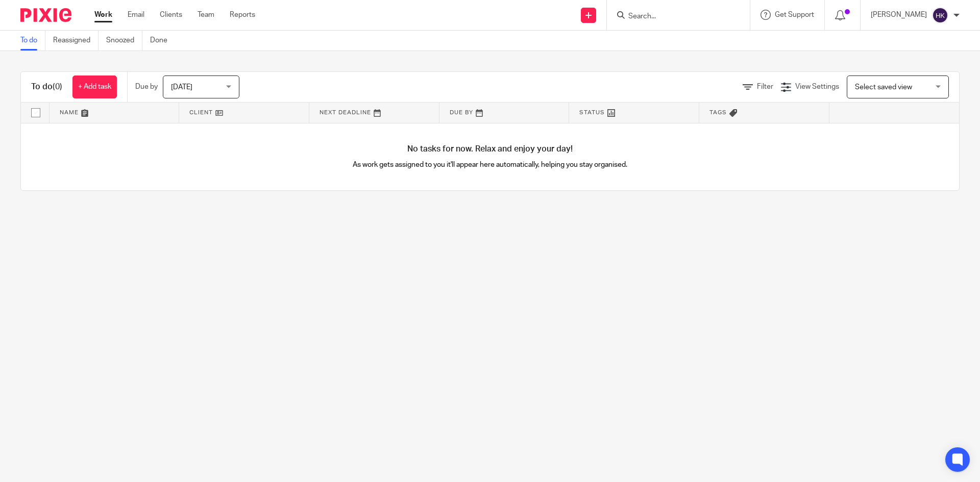  I want to click on span: Filter, so click(765, 87).